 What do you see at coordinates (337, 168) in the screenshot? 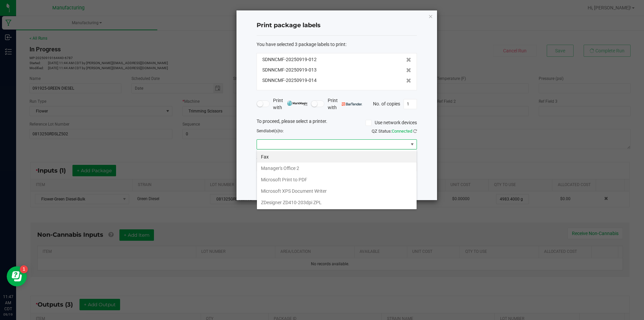
I see `li: Manager's Office 2` at bounding box center [337, 168].